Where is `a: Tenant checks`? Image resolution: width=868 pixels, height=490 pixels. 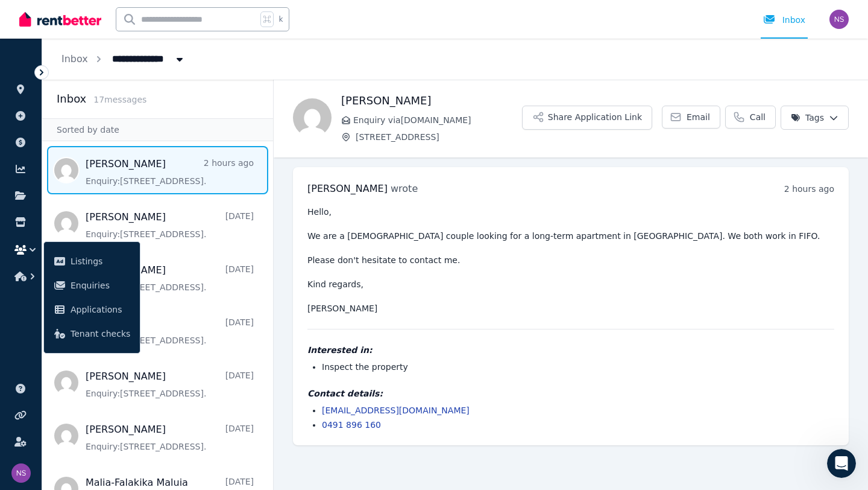 a: Tenant checks is located at coordinates (92, 334).